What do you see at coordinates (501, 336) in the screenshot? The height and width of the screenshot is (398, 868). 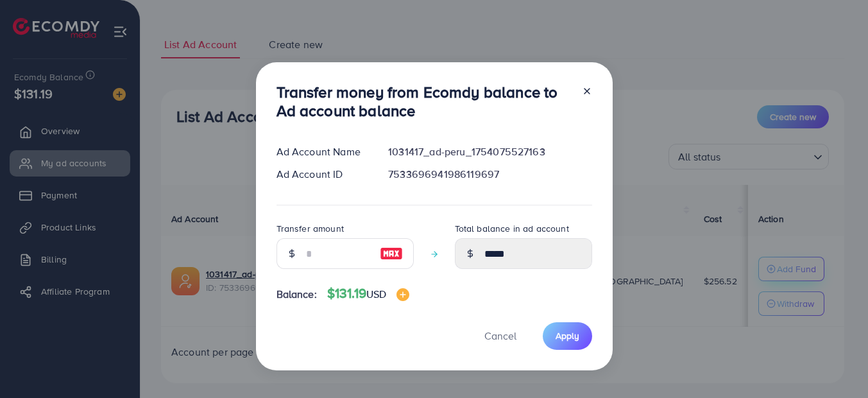 I see `span: Cancel` at bounding box center [501, 336].